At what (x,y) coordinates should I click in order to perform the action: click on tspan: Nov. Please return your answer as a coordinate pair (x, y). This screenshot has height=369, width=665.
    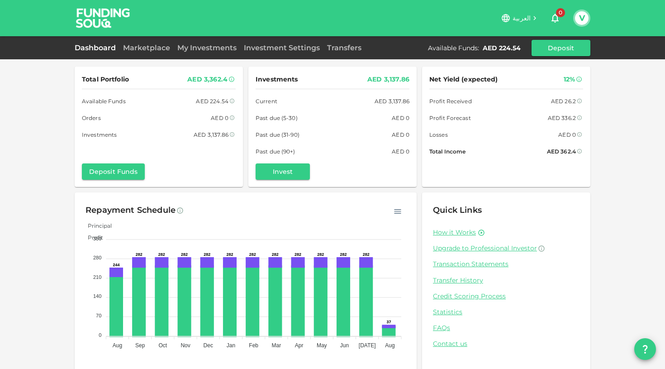
    Looking at the image, I should click on (185, 345).